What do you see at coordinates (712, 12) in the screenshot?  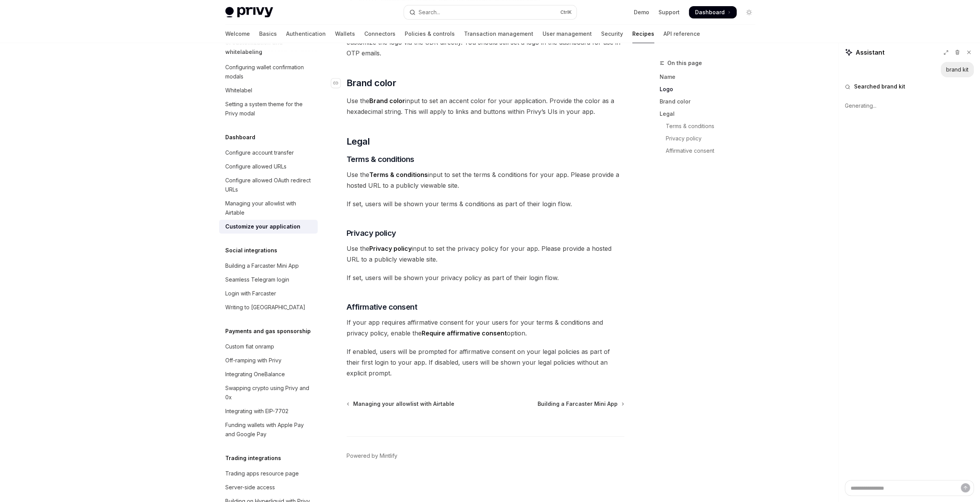 I see `a: Dashboard` at bounding box center [712, 12].